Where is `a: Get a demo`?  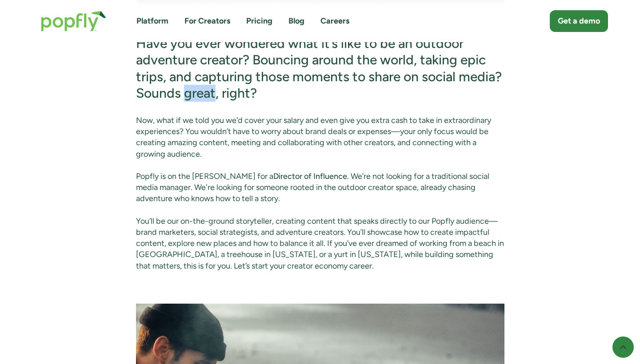 a: Get a demo is located at coordinates (579, 21).